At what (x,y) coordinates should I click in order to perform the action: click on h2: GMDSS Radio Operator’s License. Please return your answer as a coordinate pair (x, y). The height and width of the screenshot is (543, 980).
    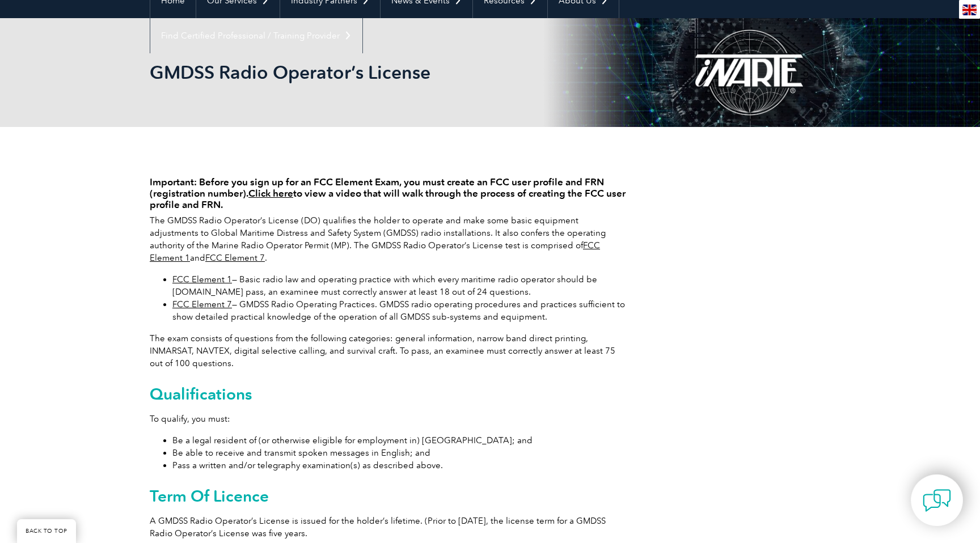
    Looking at the image, I should click on (388, 73).